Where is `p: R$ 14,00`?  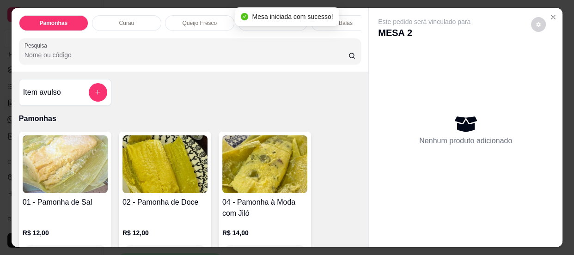 p: R$ 14,00 is located at coordinates (265, 233).